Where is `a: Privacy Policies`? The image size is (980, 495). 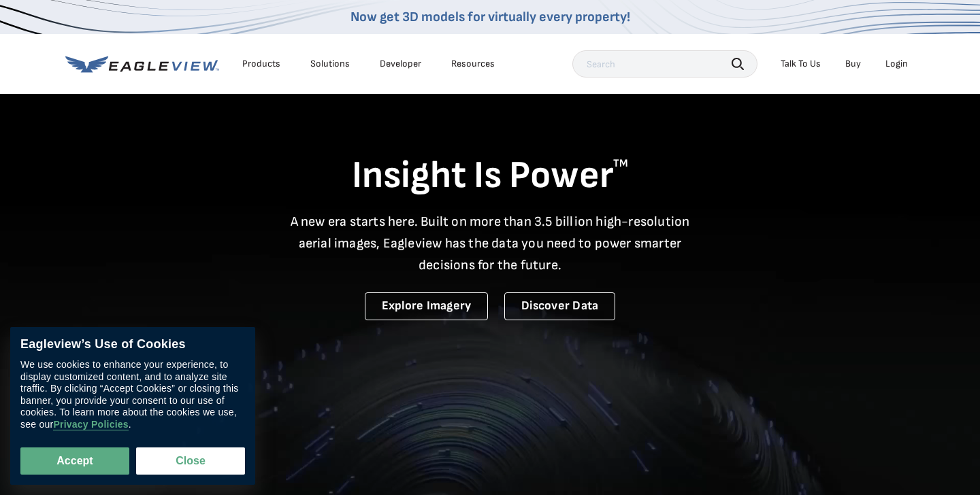 a: Privacy Policies is located at coordinates (90, 425).